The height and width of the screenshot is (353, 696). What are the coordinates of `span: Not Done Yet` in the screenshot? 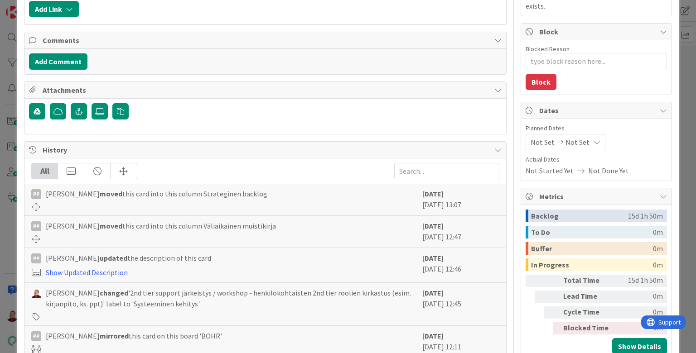 It's located at (608, 171).